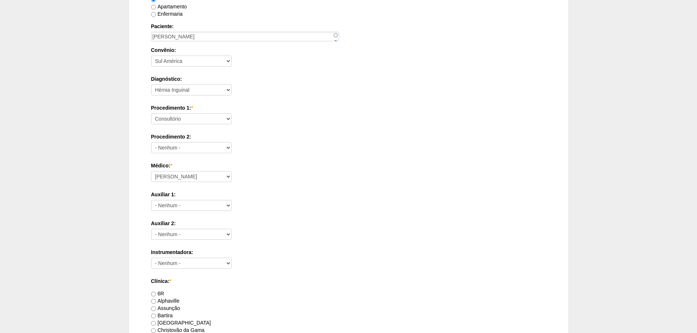 Image resolution: width=697 pixels, height=333 pixels. I want to click on label: Auxiliar 1:, so click(348, 195).